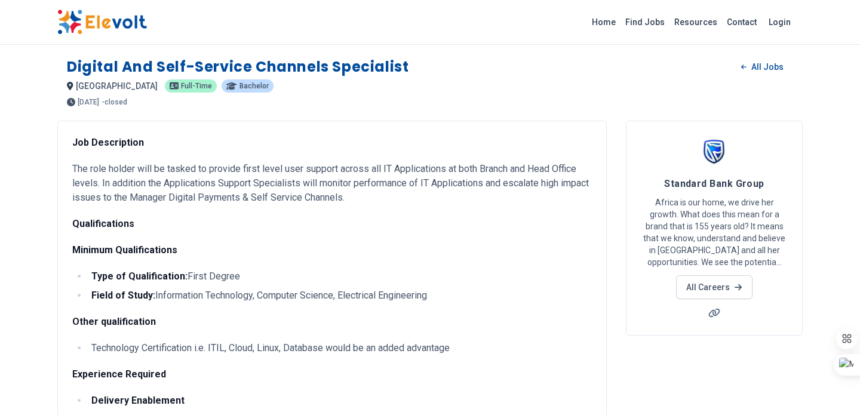  Describe the element at coordinates (696, 22) in the screenshot. I see `a: Resources` at that location.